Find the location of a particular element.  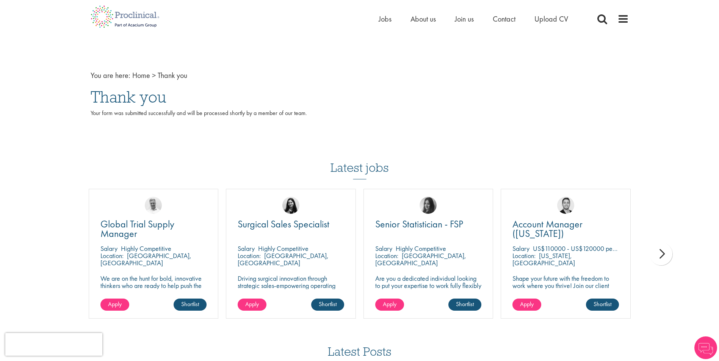

img: Joshua Bye is located at coordinates (153, 205).